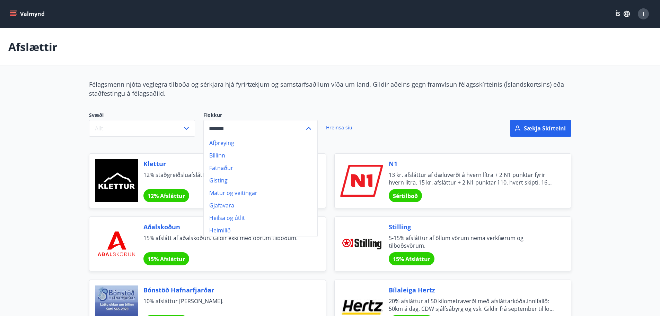  Describe the element at coordinates (622, 14) in the screenshot. I see `button: ÍS` at that location.